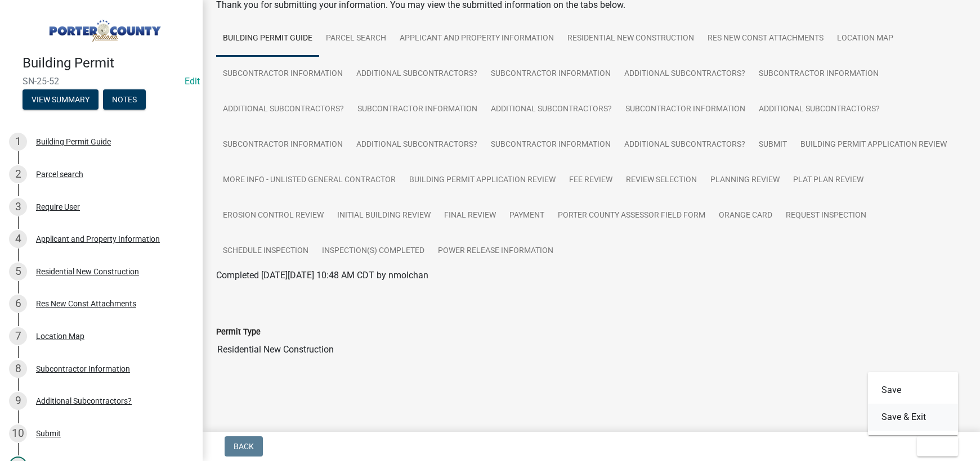 This screenshot has width=980, height=461. Describe the element at coordinates (18, 174) in the screenshot. I see `div: 2` at that location.